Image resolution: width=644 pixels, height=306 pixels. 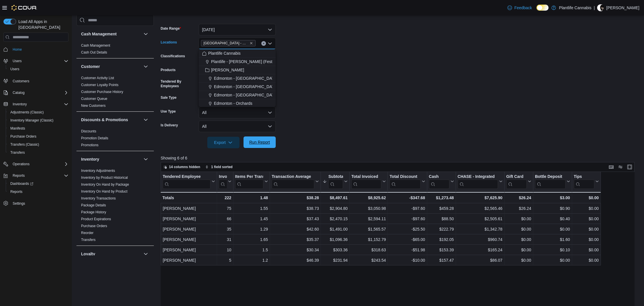 What do you see at coordinates (260, 142) in the screenshot?
I see `button: Run Report` at bounding box center [260, 142].